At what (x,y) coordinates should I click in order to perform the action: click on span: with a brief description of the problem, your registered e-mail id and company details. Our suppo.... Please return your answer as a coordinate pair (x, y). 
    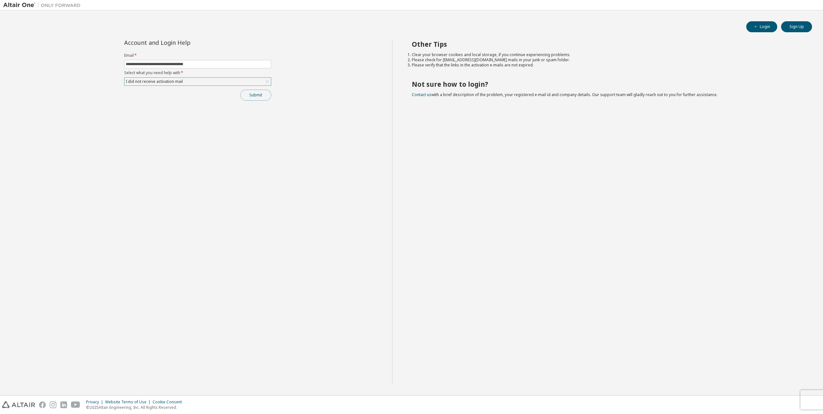
    Looking at the image, I should click on (564, 94).